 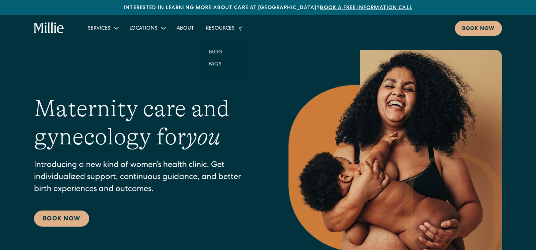 I want to click on nav: Resources, so click(x=224, y=58).